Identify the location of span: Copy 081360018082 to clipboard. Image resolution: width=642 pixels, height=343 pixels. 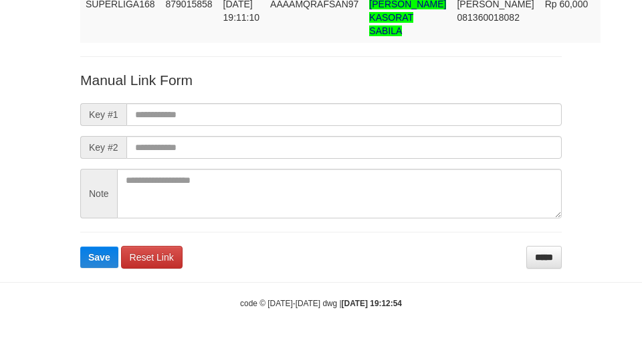
(488, 17).